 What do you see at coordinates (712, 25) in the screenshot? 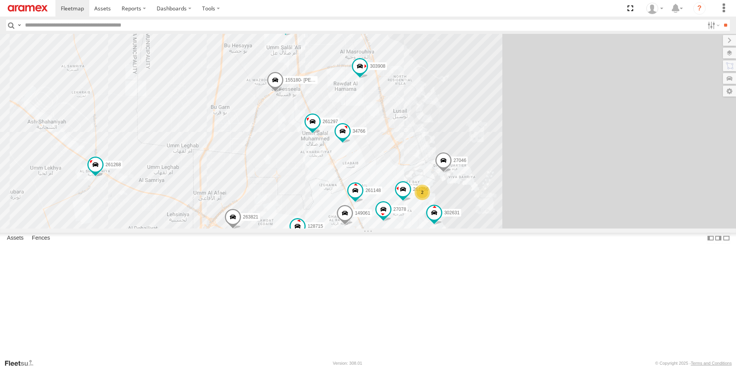
I see `label: Search Filter Options` at bounding box center [712, 25].